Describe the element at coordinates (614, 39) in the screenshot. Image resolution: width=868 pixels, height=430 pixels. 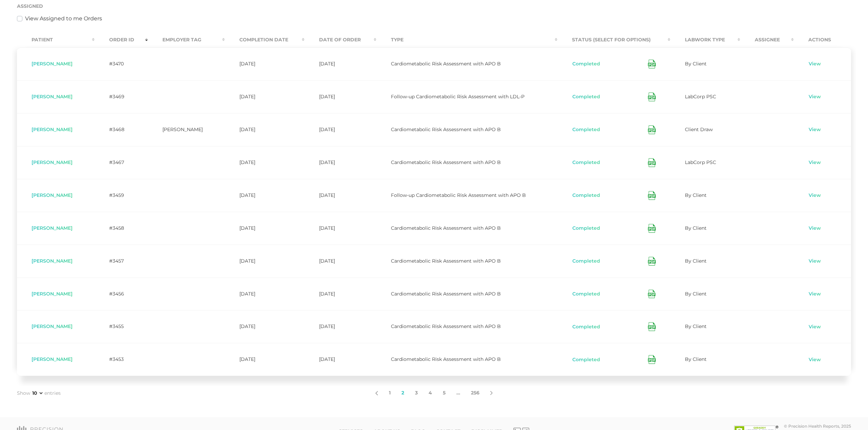
I see `th: Status (Select for Options) : activate to sort column ascending` at that location.